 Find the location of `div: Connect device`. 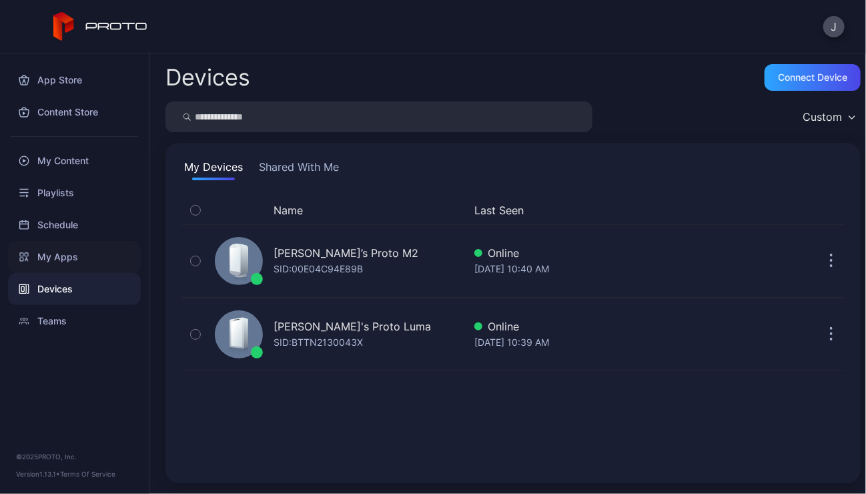

div: Connect device is located at coordinates (812, 77).